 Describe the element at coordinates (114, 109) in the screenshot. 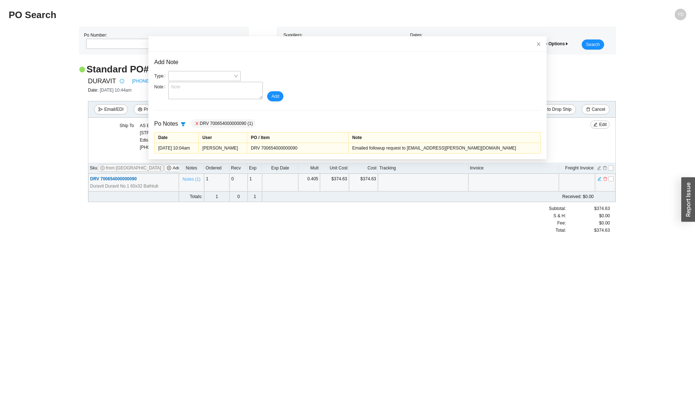

I see `span: Email/EDI` at that location.